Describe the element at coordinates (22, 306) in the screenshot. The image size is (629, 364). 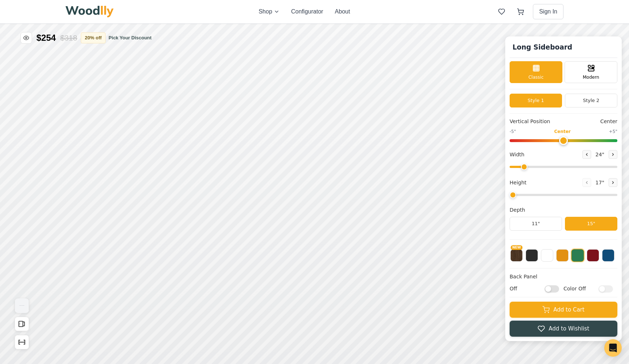
I see `button: View Gallery` at that location.